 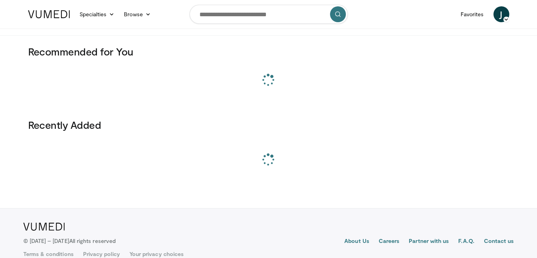 I want to click on a: About Us, so click(x=357, y=242).